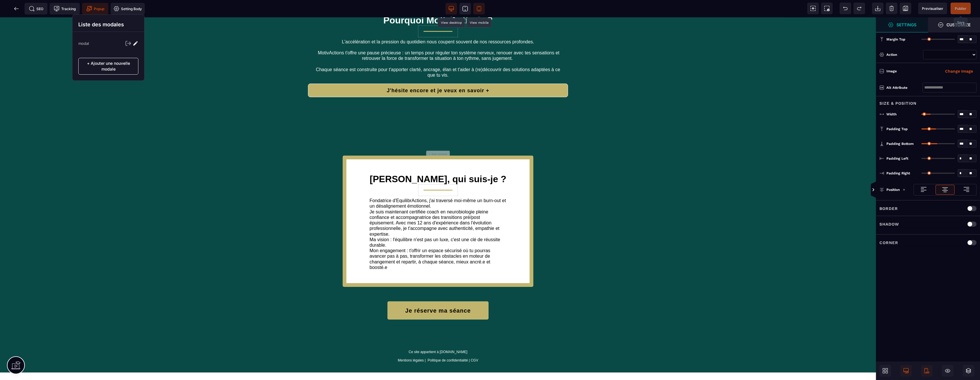 The image size is (980, 380). Describe the element at coordinates (891, 114) in the screenshot. I see `span: Width` at that location.